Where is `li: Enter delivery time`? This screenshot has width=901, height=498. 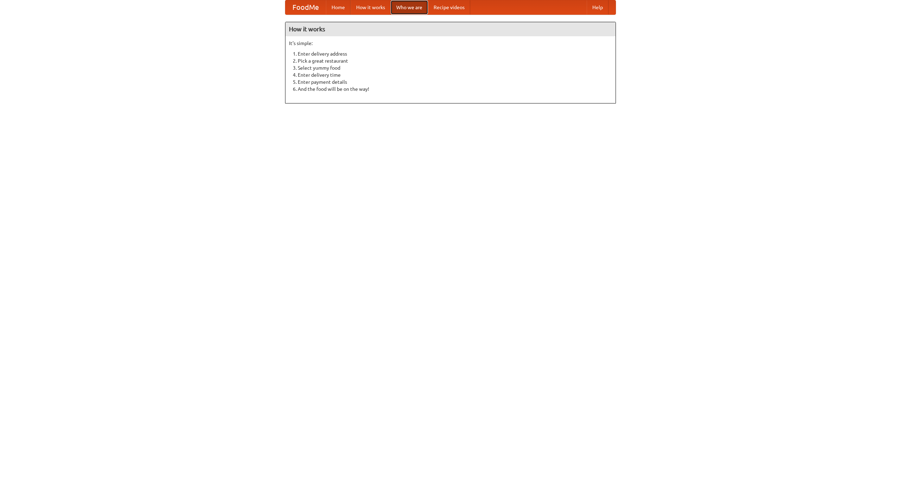 li: Enter delivery time is located at coordinates (455, 75).